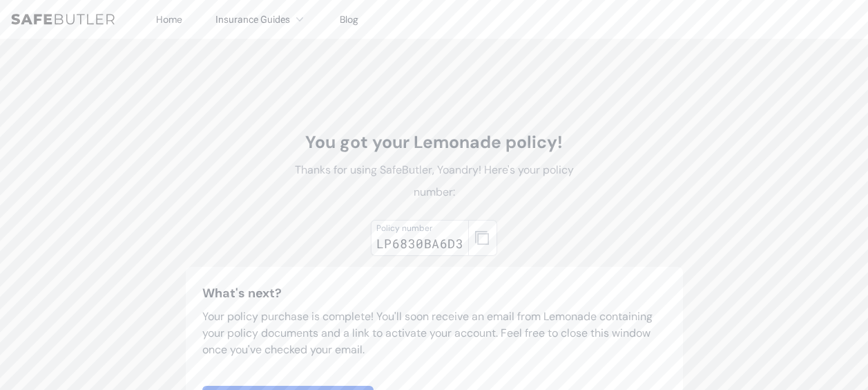  Describe the element at coordinates (434, 333) in the screenshot. I see `p: Your policy purchase is complete! You'll soon receive an email from Lemonade containing your poli...` at that location.